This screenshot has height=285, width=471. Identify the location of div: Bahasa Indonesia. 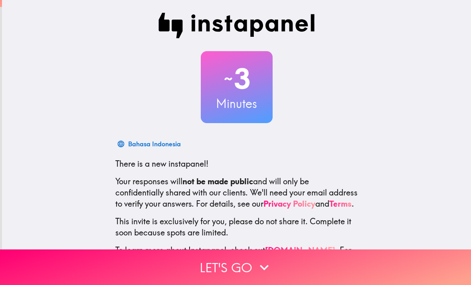
(155, 144).